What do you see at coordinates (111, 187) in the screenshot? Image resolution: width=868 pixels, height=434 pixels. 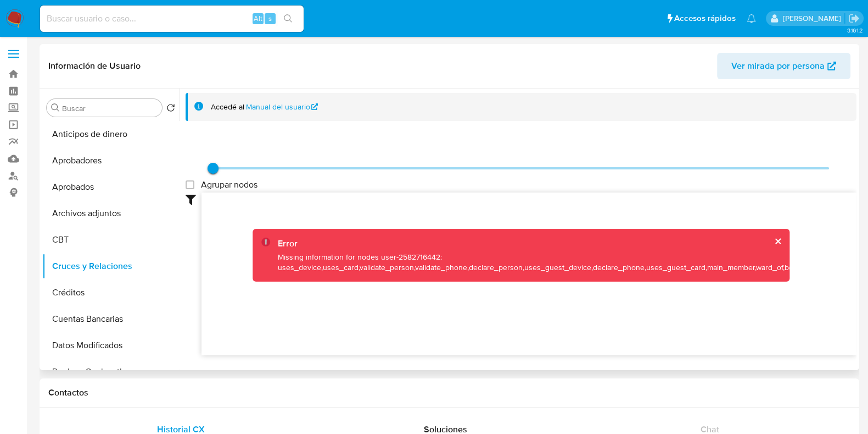 I see `button: Aprobados` at bounding box center [111, 187].